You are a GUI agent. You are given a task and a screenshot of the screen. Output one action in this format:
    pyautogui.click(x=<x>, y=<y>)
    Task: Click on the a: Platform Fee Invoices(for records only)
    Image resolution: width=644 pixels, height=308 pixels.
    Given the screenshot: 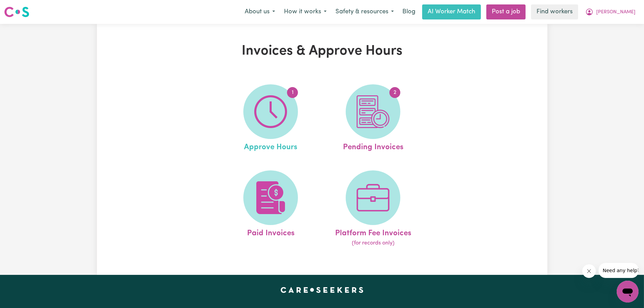 What is the action you would take?
    pyautogui.click(x=373, y=209)
    